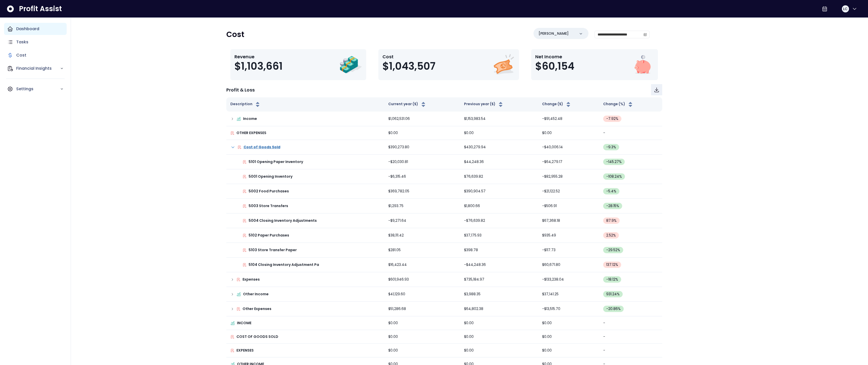  What do you see at coordinates (270, 177) in the screenshot?
I see `p: 5001 Opening Inventory` at bounding box center [270, 177].